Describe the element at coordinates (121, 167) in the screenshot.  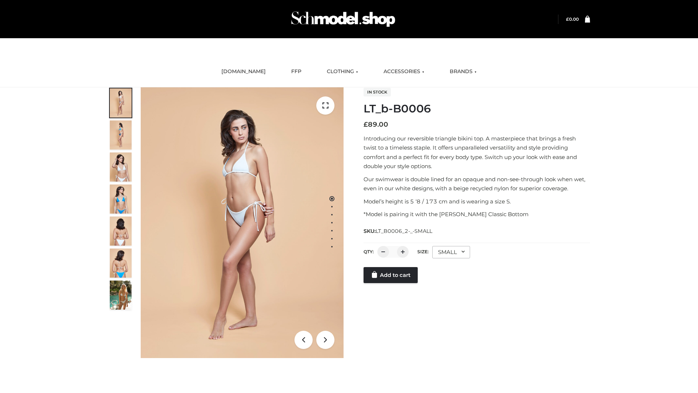
I see `img: ArielClassicBikiniTop_CloudNine_AzureSky_OW114ECO_3-scaled.jpg` at that location.